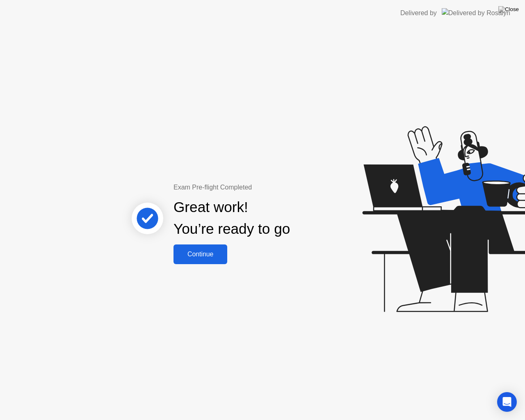  What do you see at coordinates (232, 218) in the screenshot?
I see `div: Great work! You’re ready to go` at bounding box center [232, 218].